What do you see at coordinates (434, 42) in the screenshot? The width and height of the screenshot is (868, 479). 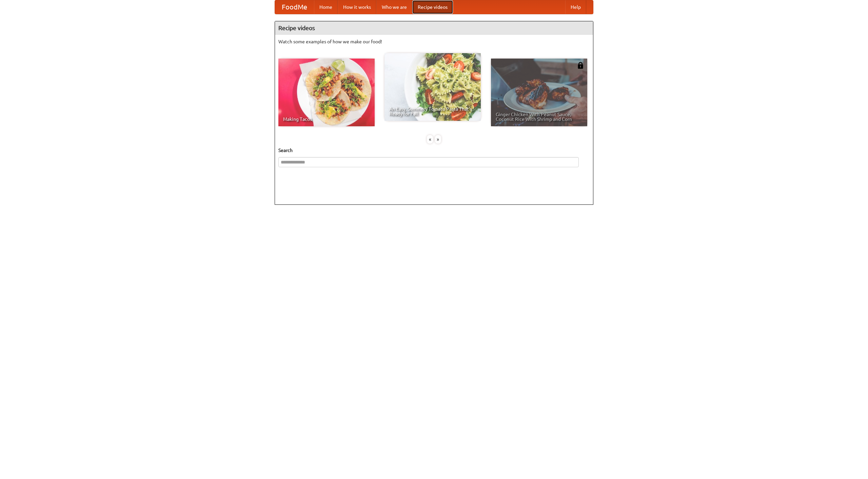 I see `p: Watch some examples of how we make our food!` at bounding box center [434, 42].